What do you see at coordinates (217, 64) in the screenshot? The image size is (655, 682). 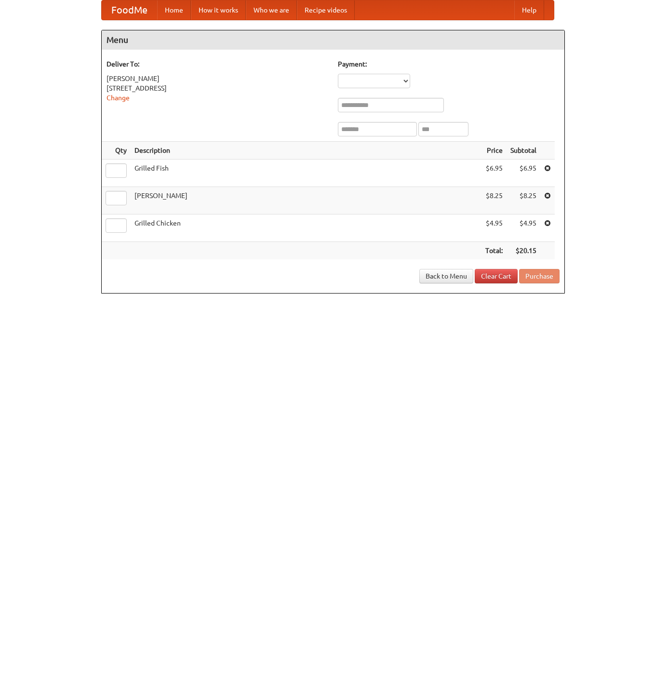 I see `h5: Deliver To:` at bounding box center [217, 64].